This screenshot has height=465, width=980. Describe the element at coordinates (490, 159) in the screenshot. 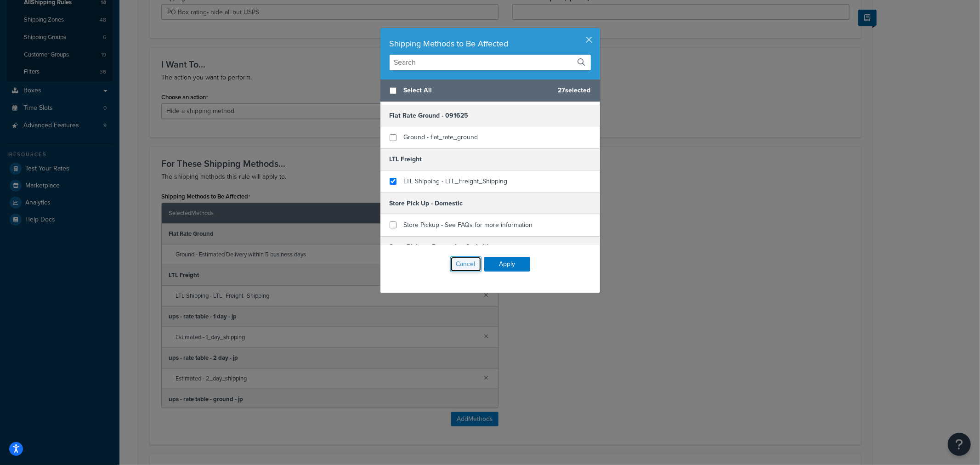

I see `h5: LTL Freight` at that location.